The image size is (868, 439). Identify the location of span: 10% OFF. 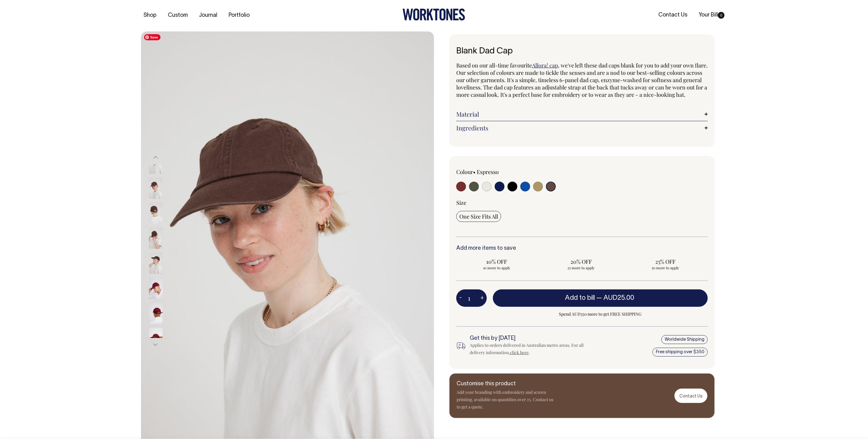
(497, 261).